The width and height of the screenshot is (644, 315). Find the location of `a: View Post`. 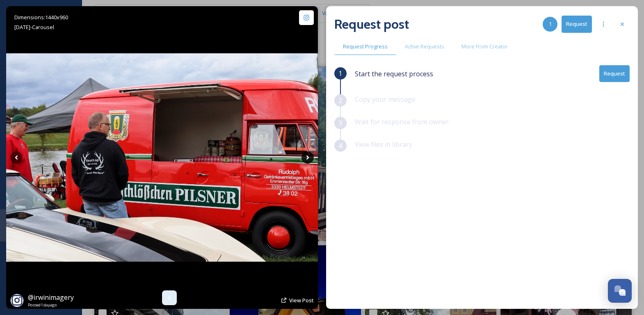

a: View Post is located at coordinates (301, 301).